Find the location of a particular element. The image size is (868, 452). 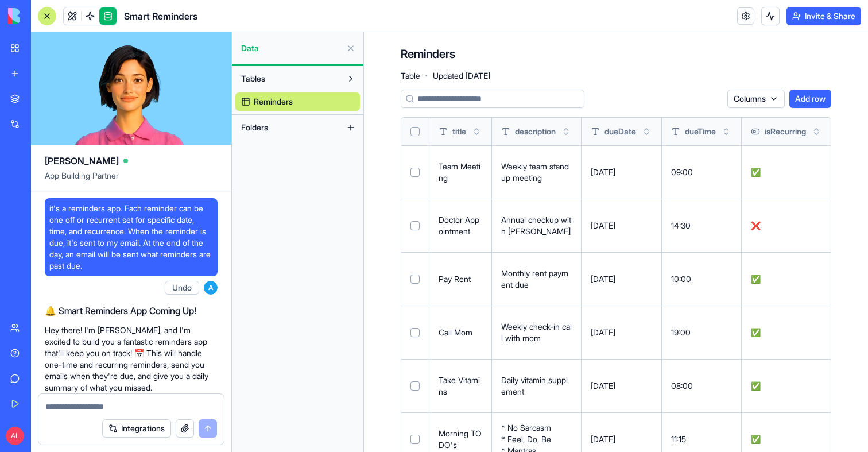

p: Daily vitamin supplement is located at coordinates (536, 386).